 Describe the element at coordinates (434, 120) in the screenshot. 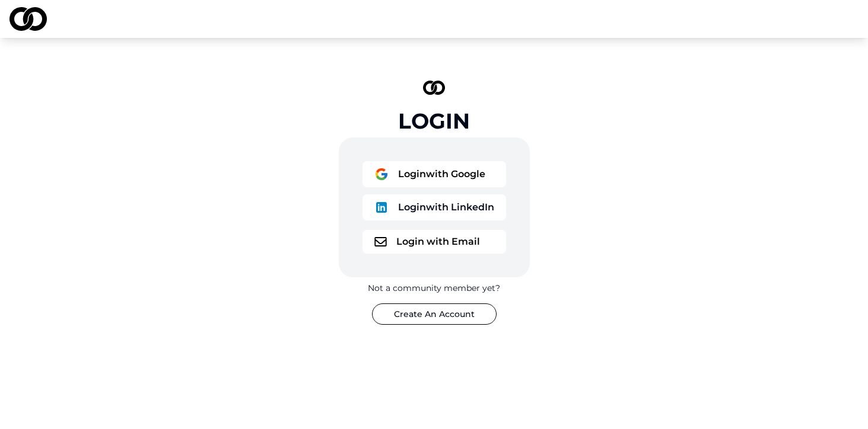

I see `div: Login` at that location.